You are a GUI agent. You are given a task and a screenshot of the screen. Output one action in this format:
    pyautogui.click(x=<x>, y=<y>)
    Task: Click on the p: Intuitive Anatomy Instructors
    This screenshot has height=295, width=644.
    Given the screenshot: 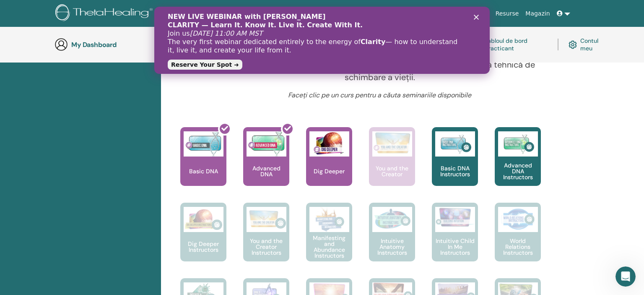 What is the action you would take?
    pyautogui.click(x=392, y=247)
    